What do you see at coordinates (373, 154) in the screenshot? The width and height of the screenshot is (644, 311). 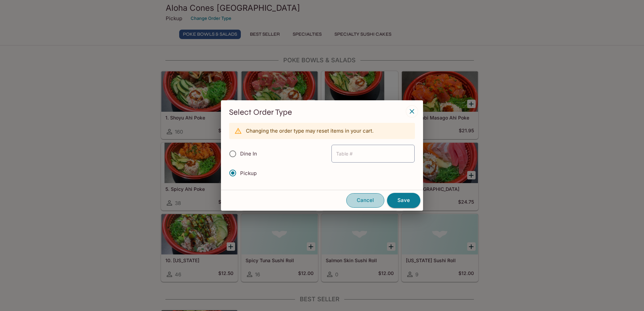 I see `input: Table #` at bounding box center [373, 154].